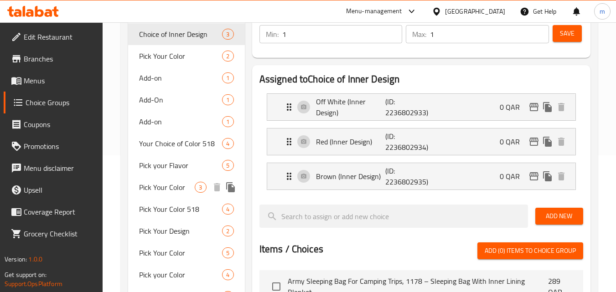 This screenshot has width=616, height=292. What do you see at coordinates (559, 216) in the screenshot?
I see `button: Add New` at bounding box center [559, 216].